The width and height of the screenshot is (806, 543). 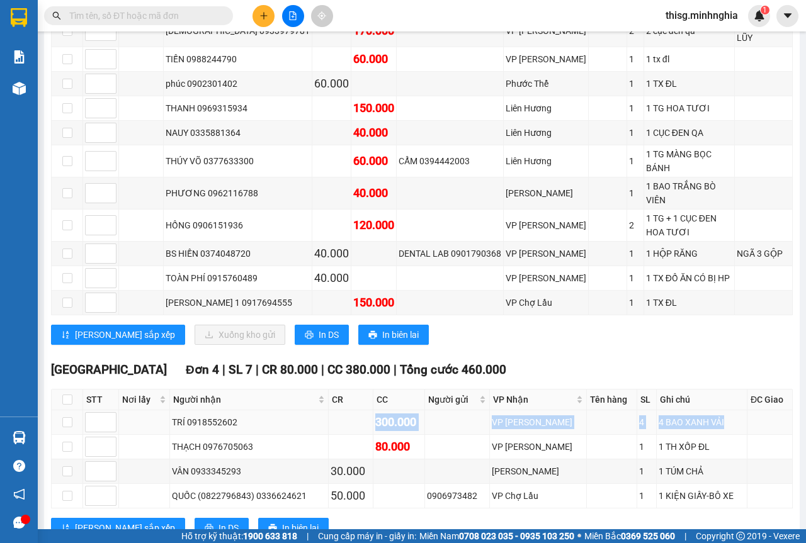 I want to click on span: Miền Nam, so click(x=497, y=536).